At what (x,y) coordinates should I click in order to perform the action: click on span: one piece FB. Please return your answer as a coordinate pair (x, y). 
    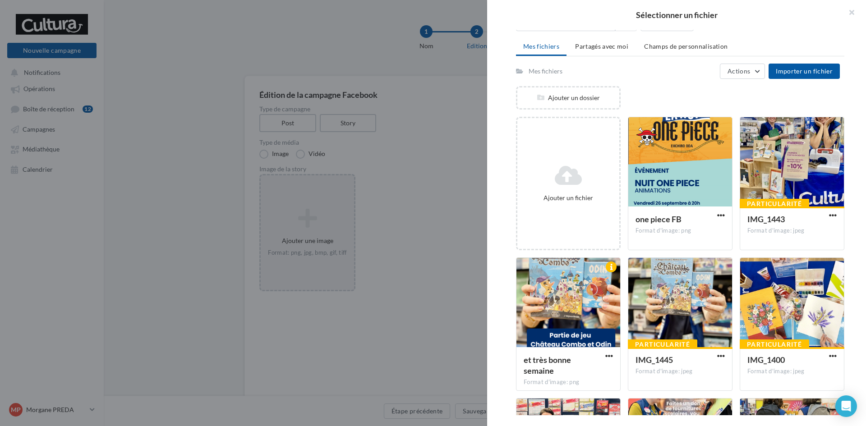
    Looking at the image, I should click on (658, 219).